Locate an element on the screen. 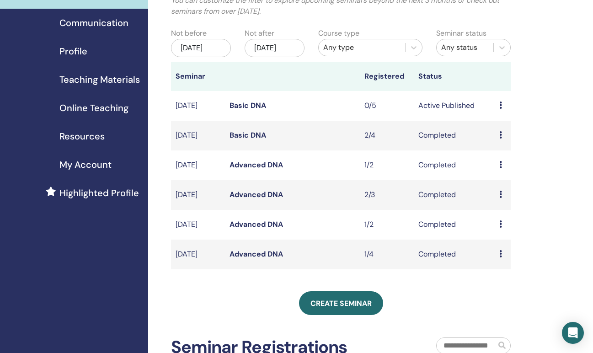 The image size is (593, 353). td: 2/3 is located at coordinates (387, 195).